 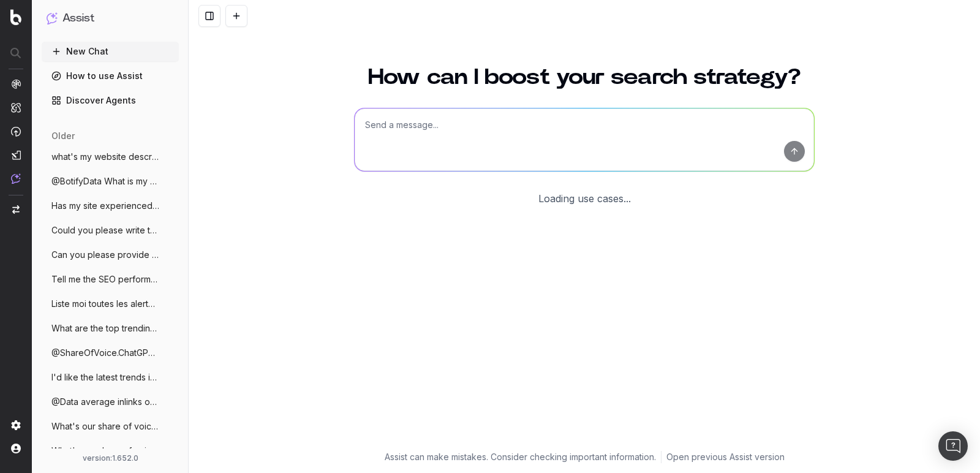 I want to click on a: Open previous Assist version, so click(x=725, y=457).